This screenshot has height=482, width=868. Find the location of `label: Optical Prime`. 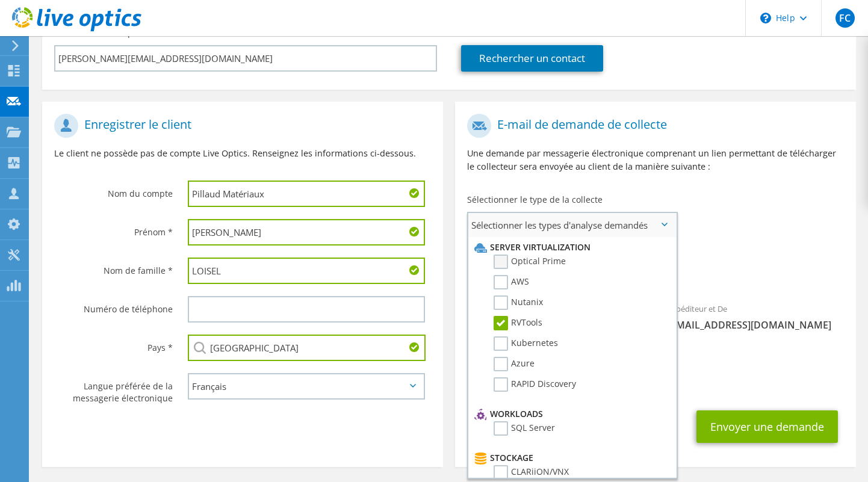

label: Optical Prime is located at coordinates (530, 262).